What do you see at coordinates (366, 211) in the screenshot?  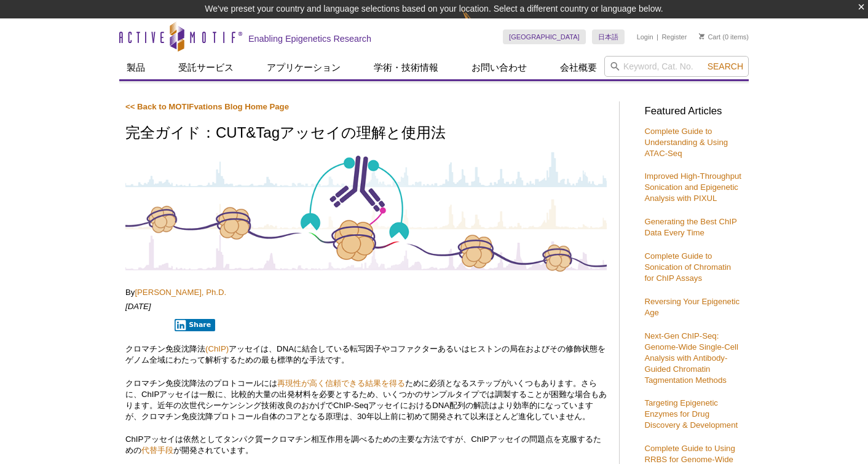 I see `img: Antibody-Based Tagmentation Notes` at bounding box center [366, 211].